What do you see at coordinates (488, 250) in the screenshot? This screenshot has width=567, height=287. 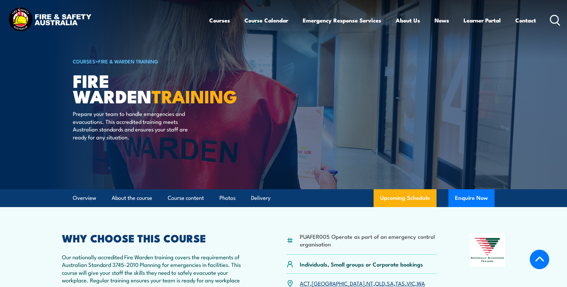 I see `img: Nationally Recognised Training logo.` at bounding box center [488, 250].